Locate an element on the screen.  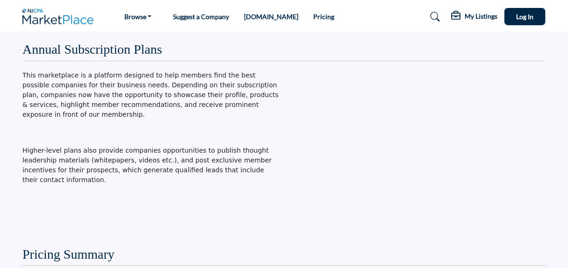
h2: Annual Subscription Plans is located at coordinates (92, 50).